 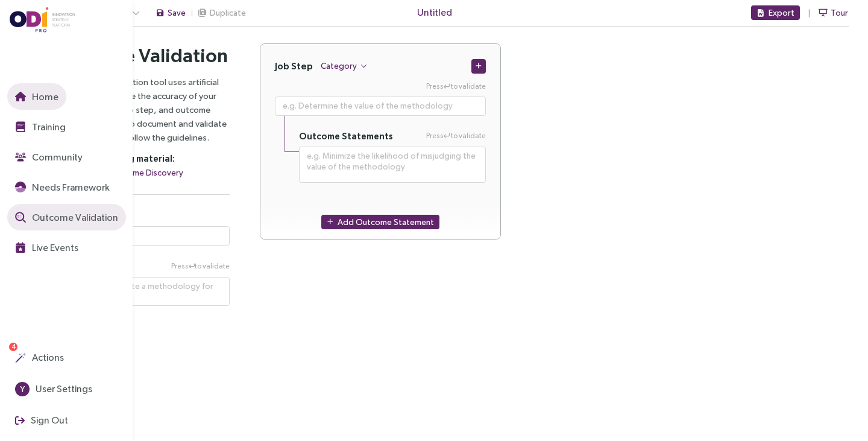 What do you see at coordinates (13, 347) in the screenshot?
I see `span: 4` at bounding box center [13, 347].